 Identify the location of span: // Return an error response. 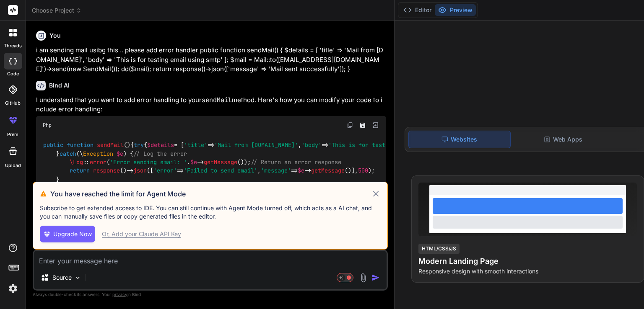
(296, 162).